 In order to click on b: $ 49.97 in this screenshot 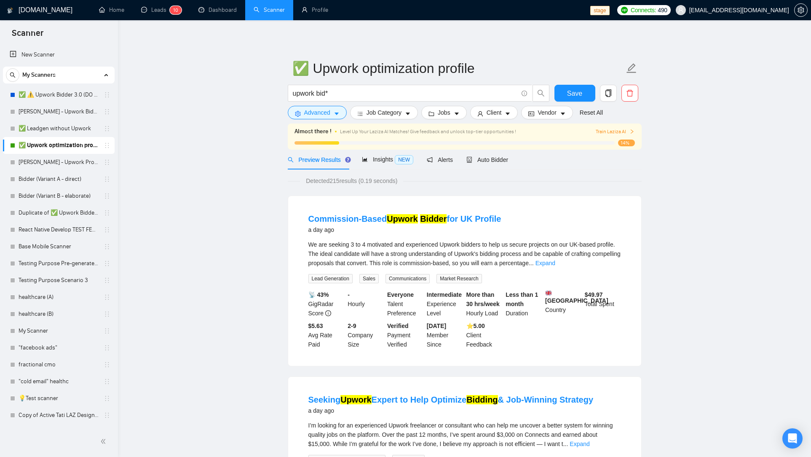, I will do `click(594, 295)`.